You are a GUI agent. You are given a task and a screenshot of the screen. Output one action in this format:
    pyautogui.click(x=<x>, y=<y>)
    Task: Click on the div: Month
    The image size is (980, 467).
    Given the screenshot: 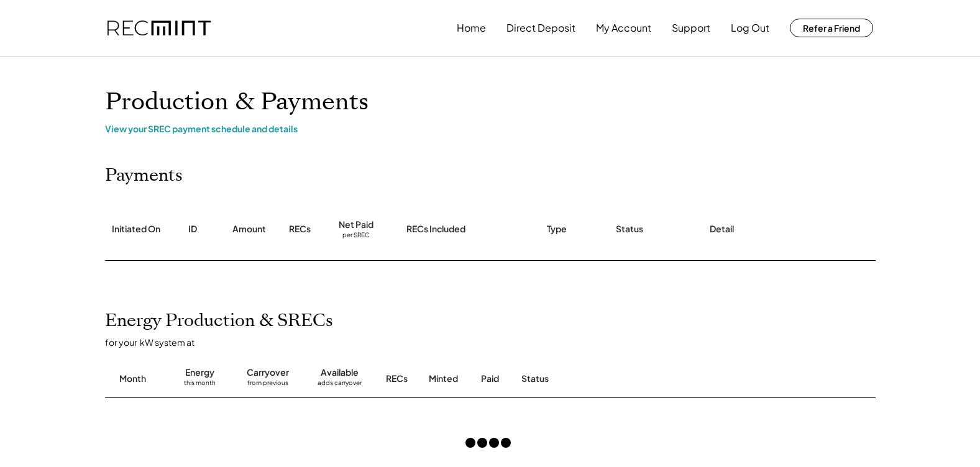 What is the action you would take?
    pyautogui.click(x=133, y=379)
    